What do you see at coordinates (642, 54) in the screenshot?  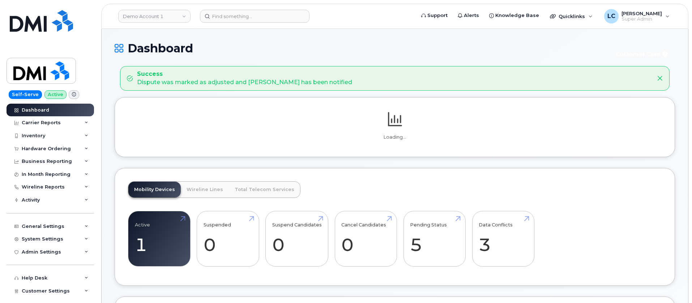 I see `button: Customer Card` at bounding box center [642, 54].